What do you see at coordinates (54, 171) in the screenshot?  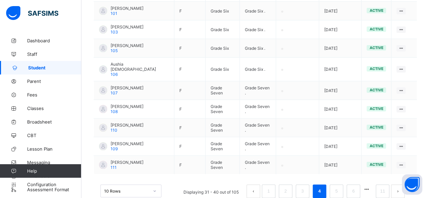 I see `span: Help` at bounding box center [54, 171].